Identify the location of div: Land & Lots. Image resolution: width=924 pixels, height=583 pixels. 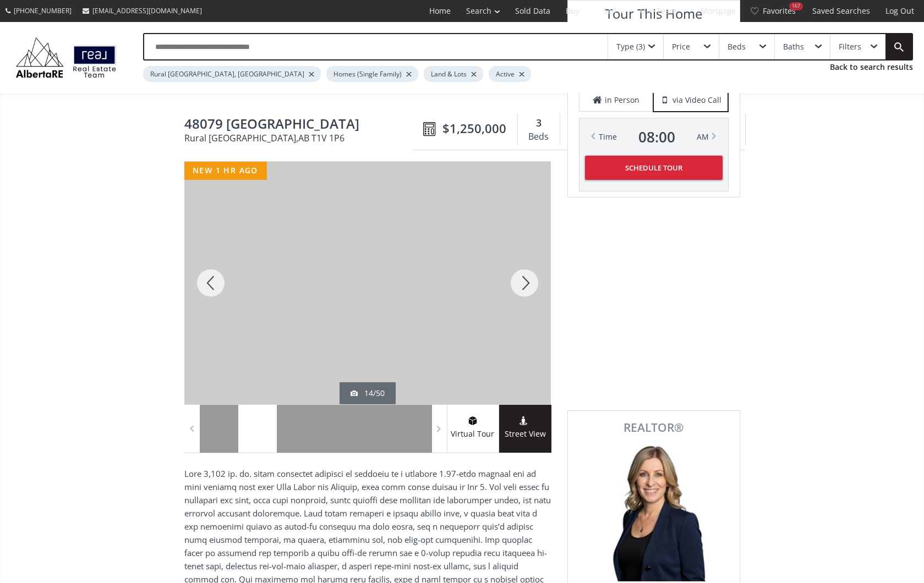
(453, 73).